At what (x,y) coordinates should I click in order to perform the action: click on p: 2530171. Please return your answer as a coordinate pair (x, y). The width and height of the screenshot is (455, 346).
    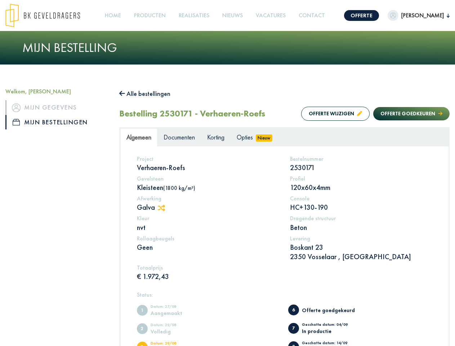
    Looking at the image, I should click on (361, 168).